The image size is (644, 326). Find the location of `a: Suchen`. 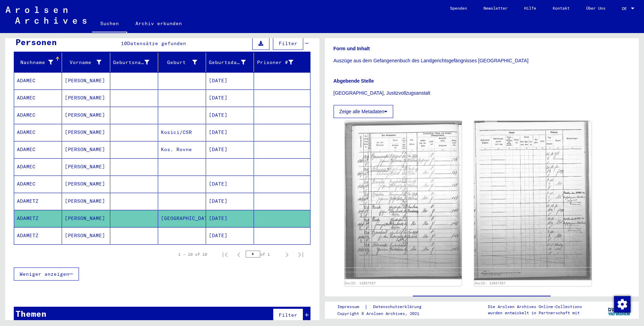

a: Suchen is located at coordinates (109, 24).